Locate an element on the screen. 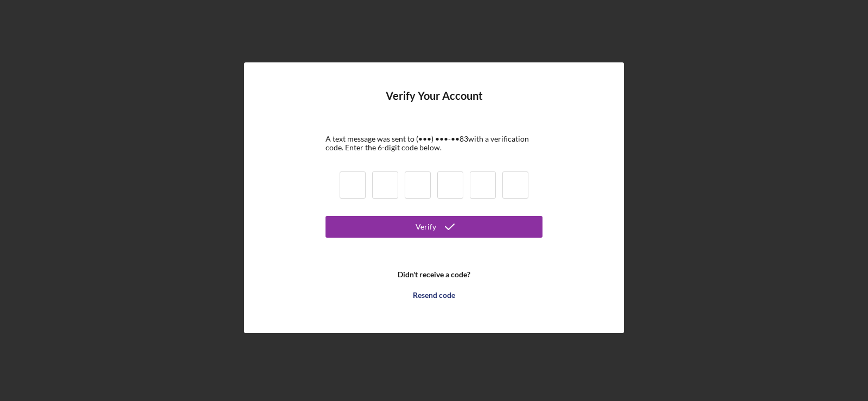  div: Resend code is located at coordinates (434, 295).